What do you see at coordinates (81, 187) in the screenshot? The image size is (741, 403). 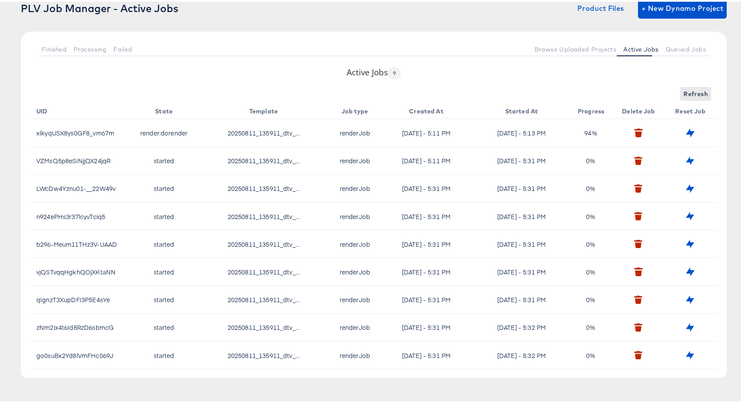 I see `td: LWcDw4Yznu01-__22W49v` at bounding box center [81, 187].